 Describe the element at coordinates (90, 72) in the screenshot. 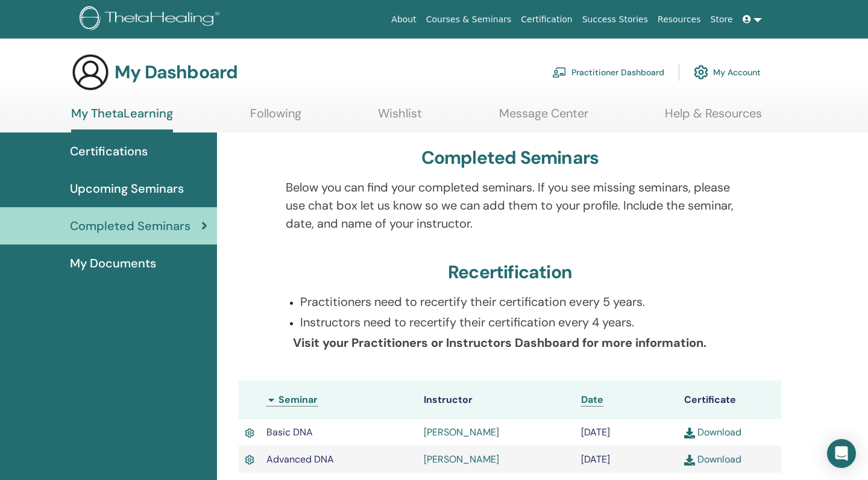

I see `img: generic-user-icon.jpg` at that location.